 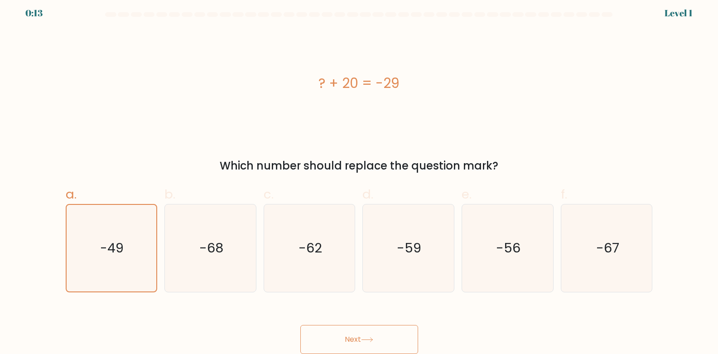 What do you see at coordinates (112, 248) in the screenshot?
I see `text: -49` at bounding box center [112, 248].